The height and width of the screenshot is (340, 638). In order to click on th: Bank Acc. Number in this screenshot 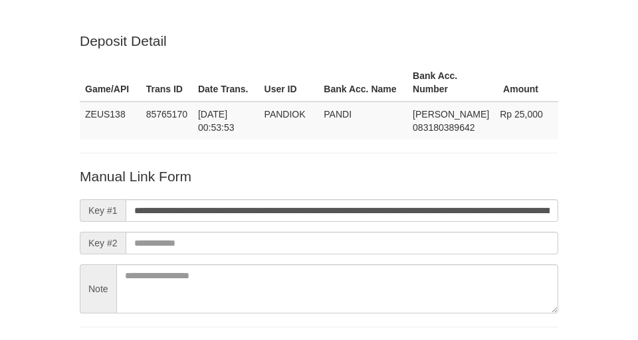, I will do `click(451, 82)`.